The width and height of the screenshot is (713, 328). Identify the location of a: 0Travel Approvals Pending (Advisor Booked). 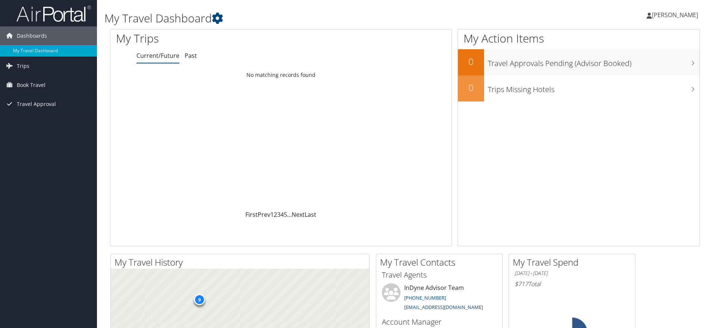
(579, 62).